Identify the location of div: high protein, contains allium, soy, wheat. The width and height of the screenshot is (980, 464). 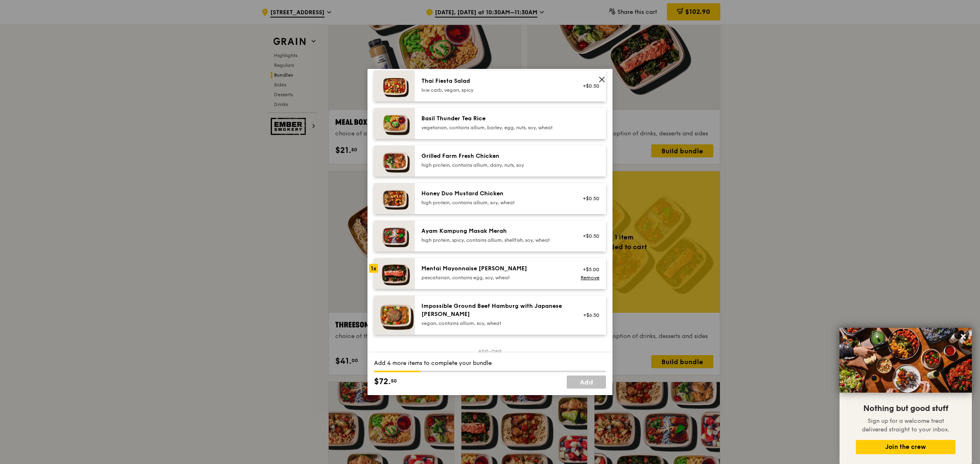
(495, 202).